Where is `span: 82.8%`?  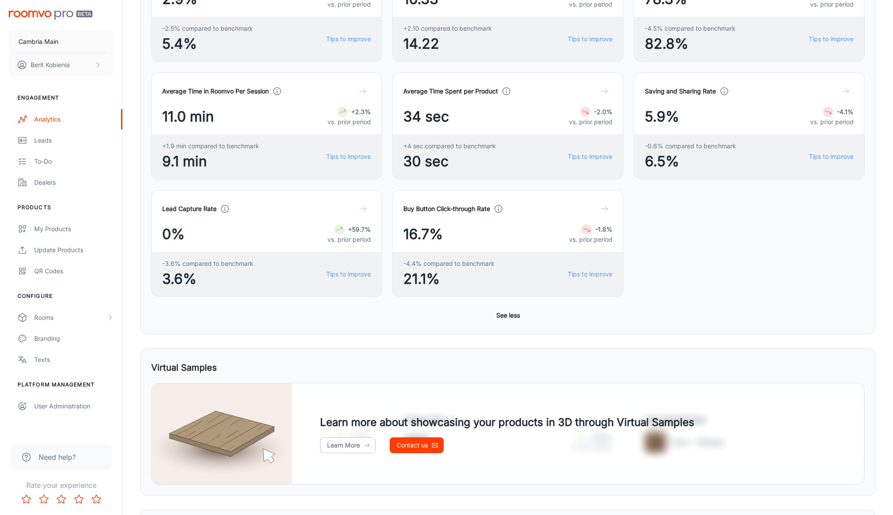
span: 82.8% is located at coordinates (690, 44).